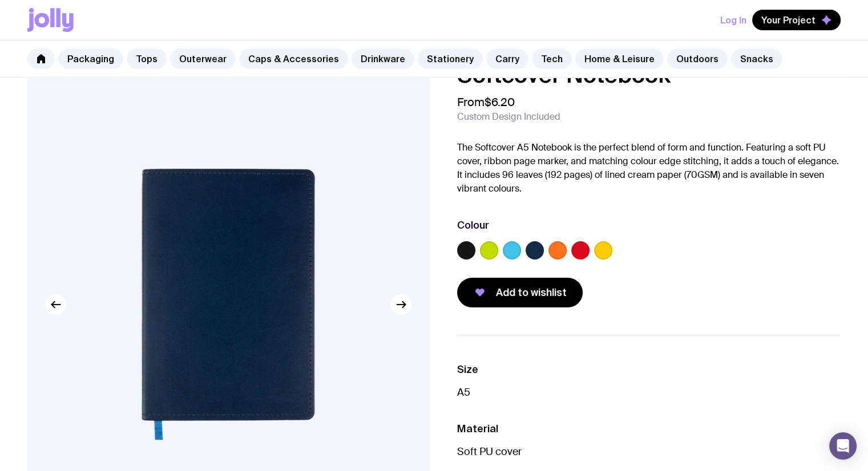 The height and width of the screenshot is (471, 868). Describe the element at coordinates (473, 225) in the screenshot. I see `h3: Colour` at that location.